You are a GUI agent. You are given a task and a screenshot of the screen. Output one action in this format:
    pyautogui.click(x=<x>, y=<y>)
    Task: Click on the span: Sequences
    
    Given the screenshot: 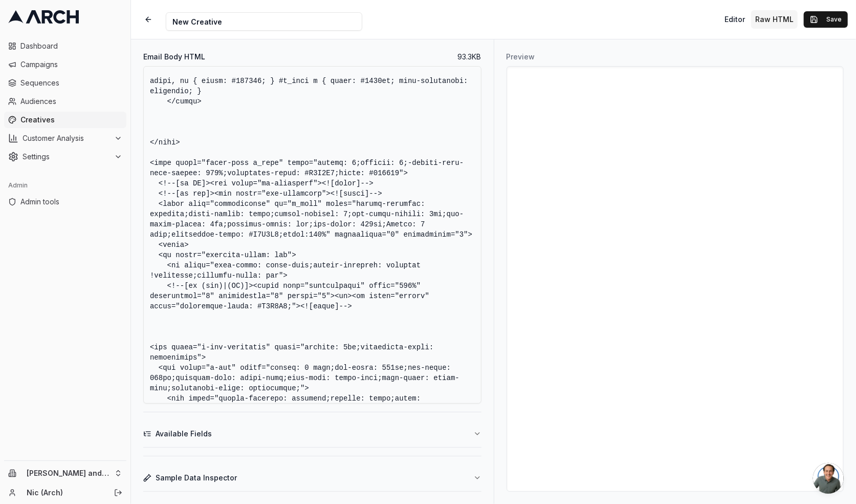 What is the action you would take?
    pyautogui.click(x=71, y=83)
    